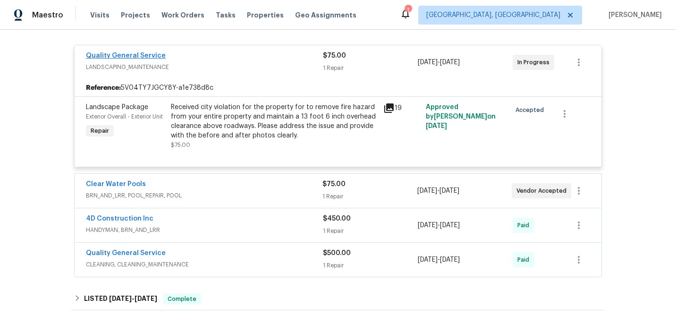 The image size is (676, 316). What do you see at coordinates (117, 107) in the screenshot?
I see `span: Landscape Package` at bounding box center [117, 107].